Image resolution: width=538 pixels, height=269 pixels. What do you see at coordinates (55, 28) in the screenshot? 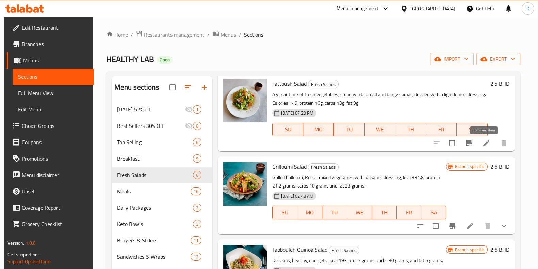
I see `span: Edit Restaurant` at bounding box center [55, 28].